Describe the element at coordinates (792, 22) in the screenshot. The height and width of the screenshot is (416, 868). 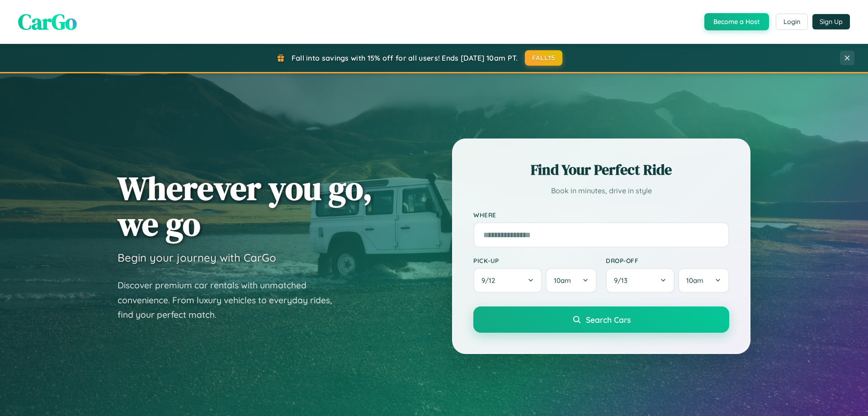
I see `button: Login` at that location.